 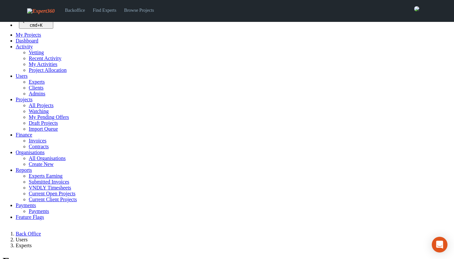 I want to click on a: All Organisations, so click(x=47, y=158).